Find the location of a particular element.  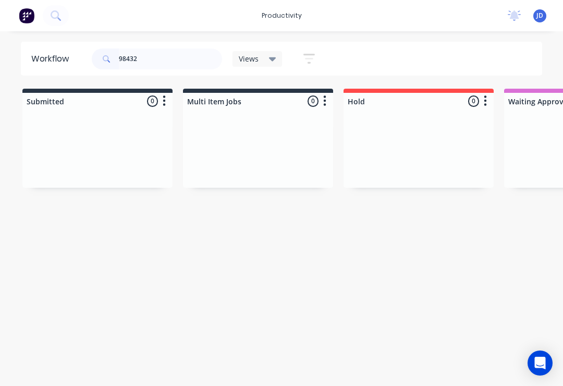

img: Factory is located at coordinates (27, 16).